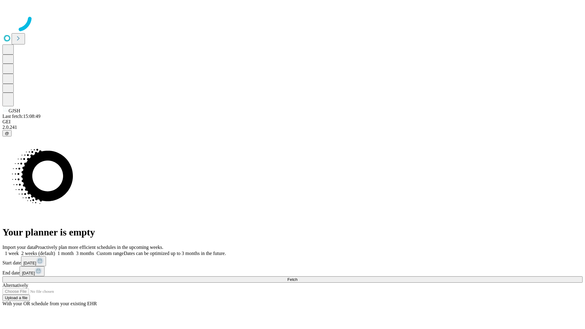 Image resolution: width=585 pixels, height=329 pixels. I want to click on span: GJSH, so click(14, 111).